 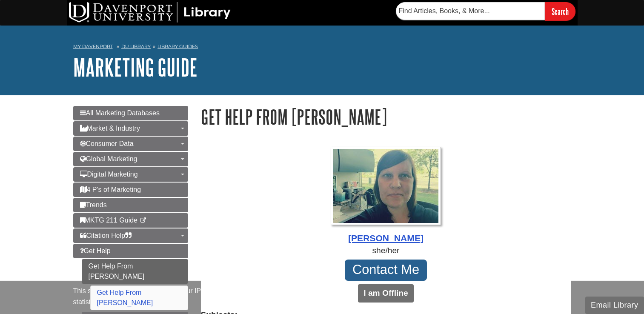 What do you see at coordinates (107, 144) in the screenshot?
I see `span: Consumer Data` at bounding box center [107, 144].